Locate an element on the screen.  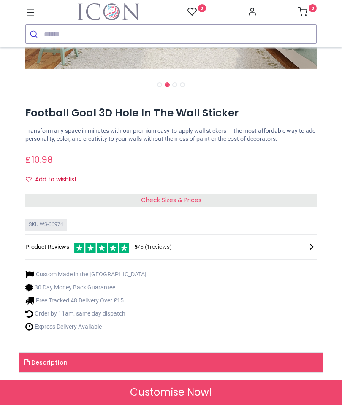
a: Account Info is located at coordinates (252, 13).